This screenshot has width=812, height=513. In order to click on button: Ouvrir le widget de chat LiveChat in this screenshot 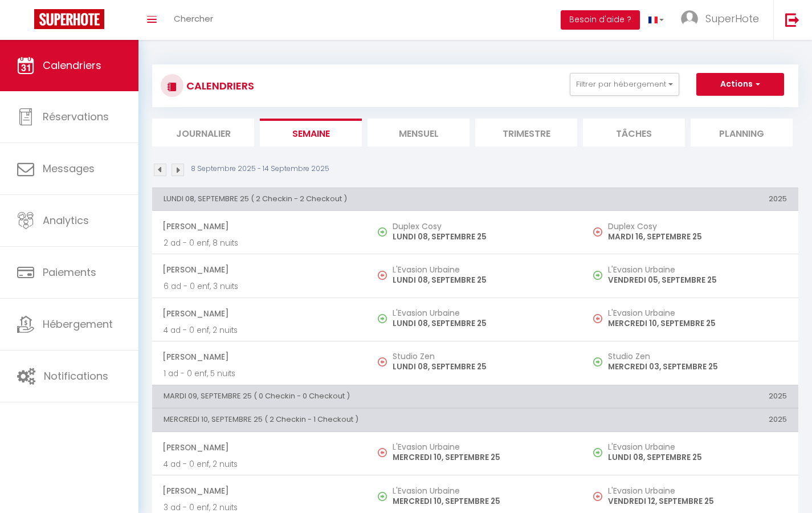, I will do `click(27, 21)`.